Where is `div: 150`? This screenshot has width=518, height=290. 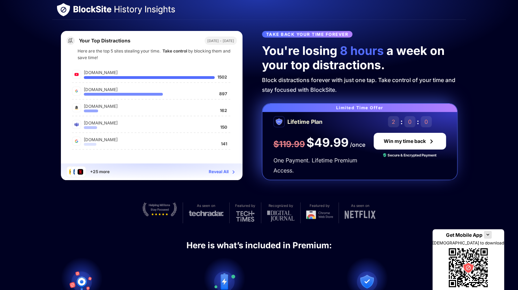 div: 150 is located at coordinates (224, 126).